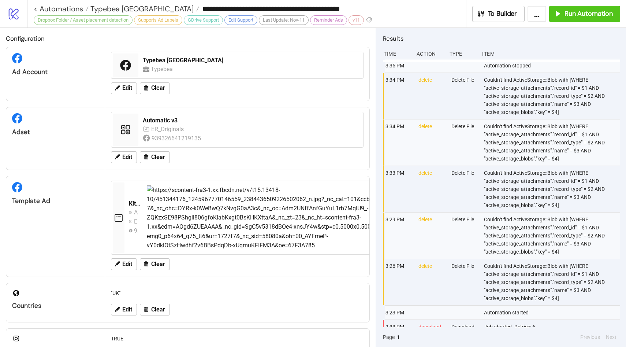 This screenshot has height=347, width=626. Describe the element at coordinates (397, 54) in the screenshot. I see `div: Time` at that location.